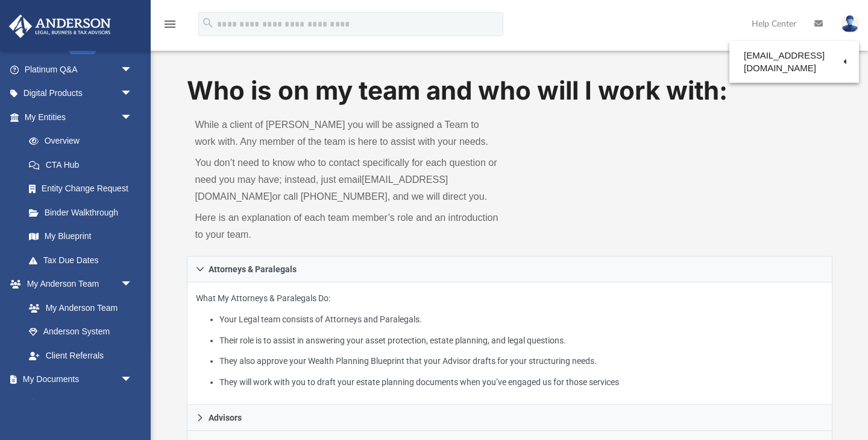 This screenshot has height=440, width=868. Describe the element at coordinates (509, 343) in the screenshot. I see `div: Attorneys & Paralegals` at that location.